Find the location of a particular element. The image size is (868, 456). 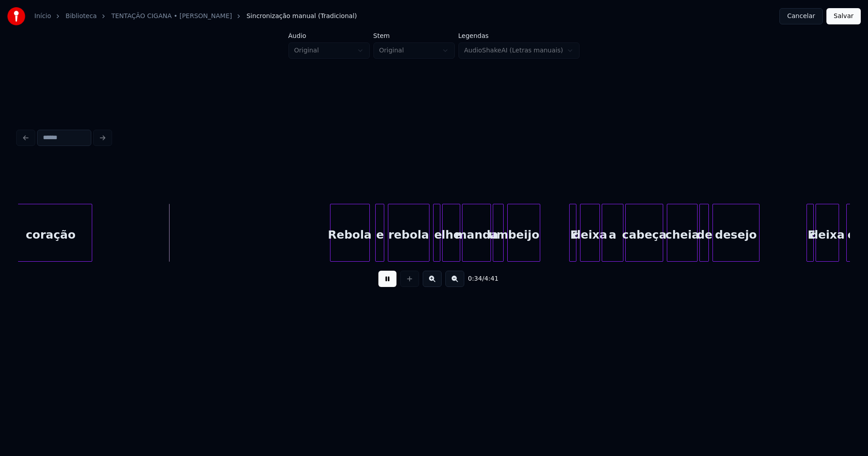

nav: breadcrumb is located at coordinates (196, 16).